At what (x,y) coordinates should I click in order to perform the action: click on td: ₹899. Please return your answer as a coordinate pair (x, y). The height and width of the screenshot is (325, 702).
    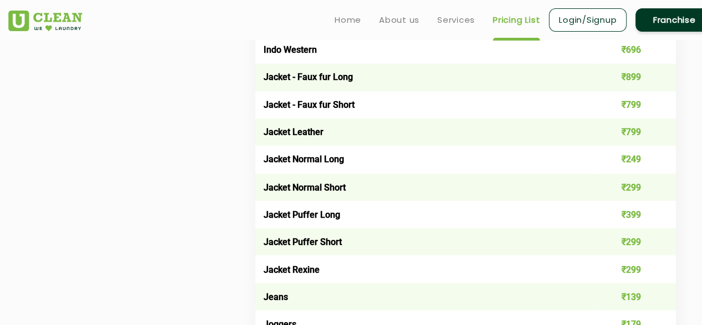
    Looking at the image, I should click on (634, 77).